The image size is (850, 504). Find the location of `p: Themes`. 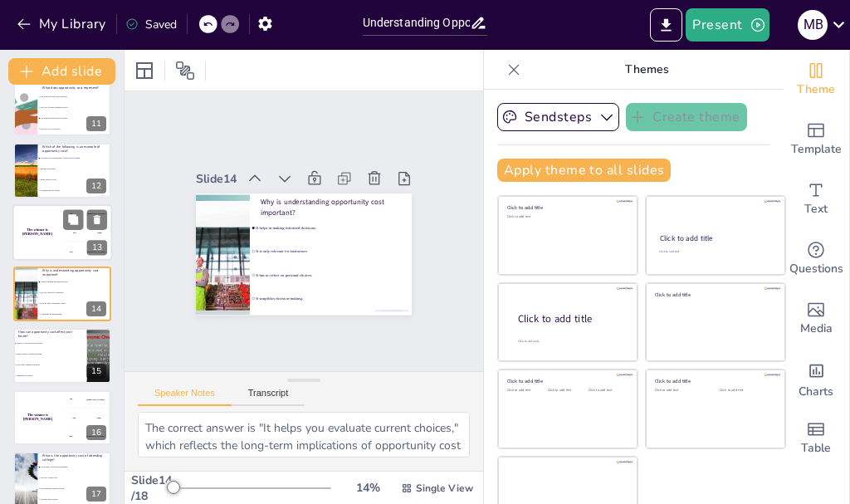

p: Themes is located at coordinates (646, 70).